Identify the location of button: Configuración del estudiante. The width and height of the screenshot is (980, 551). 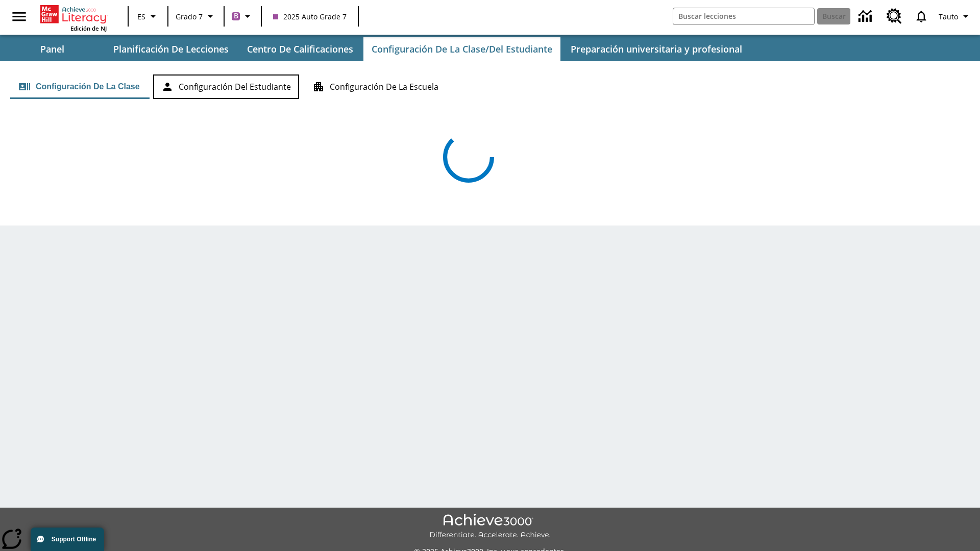
(226, 87).